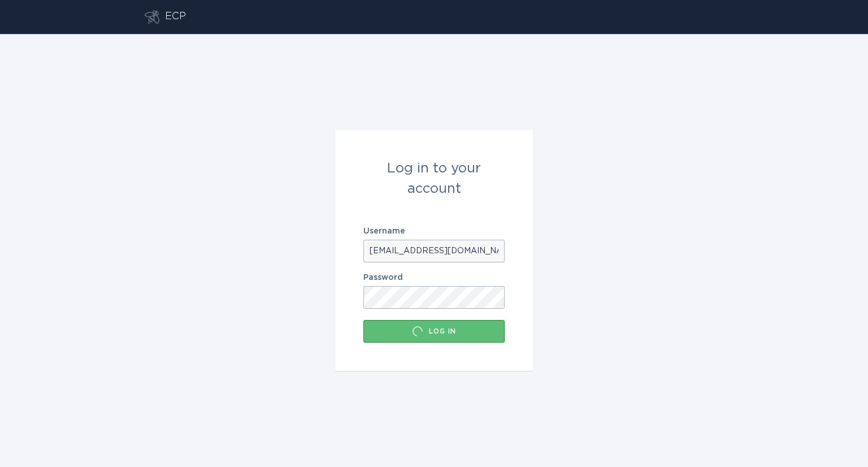 The image size is (868, 467). Describe the element at coordinates (434, 277) in the screenshot. I see `label: Password` at that location.